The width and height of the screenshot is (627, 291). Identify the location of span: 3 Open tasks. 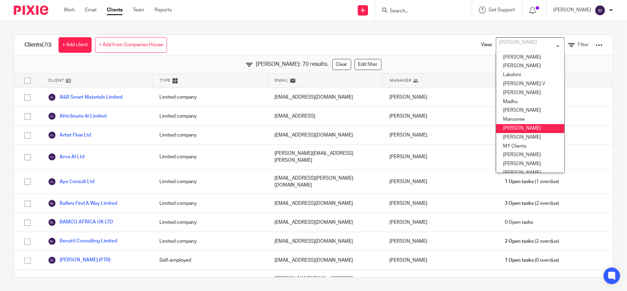
(519, 203).